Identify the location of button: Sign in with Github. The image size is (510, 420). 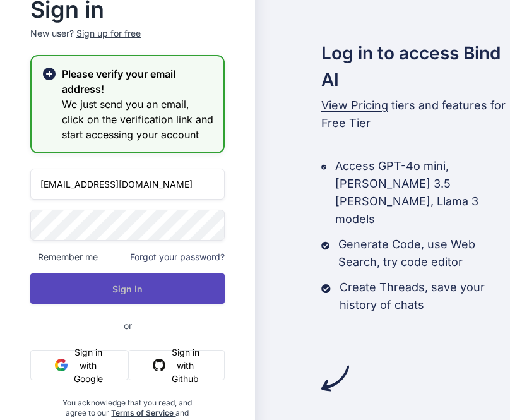
(177, 365).